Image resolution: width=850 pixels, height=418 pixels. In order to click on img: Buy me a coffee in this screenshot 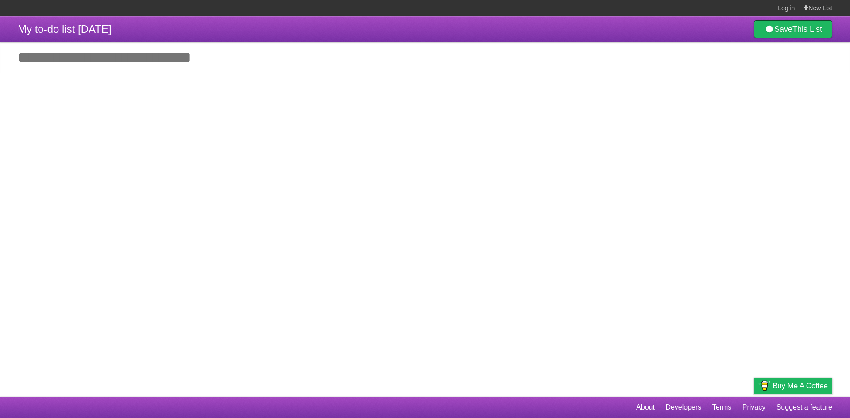, I will do `click(764, 386)`.